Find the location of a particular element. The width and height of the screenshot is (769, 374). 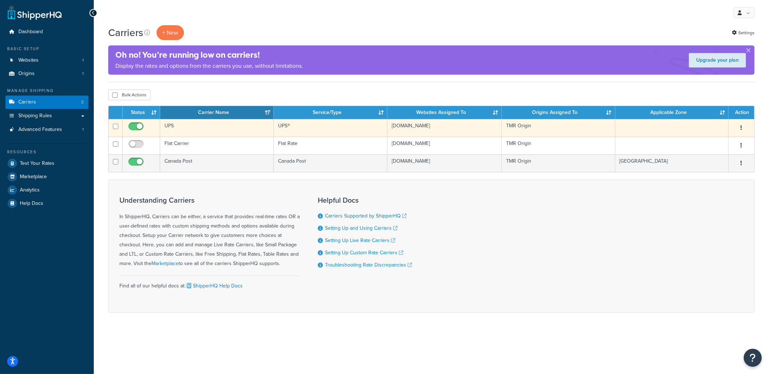

a: Shipping Rules is located at coordinates (47, 116).